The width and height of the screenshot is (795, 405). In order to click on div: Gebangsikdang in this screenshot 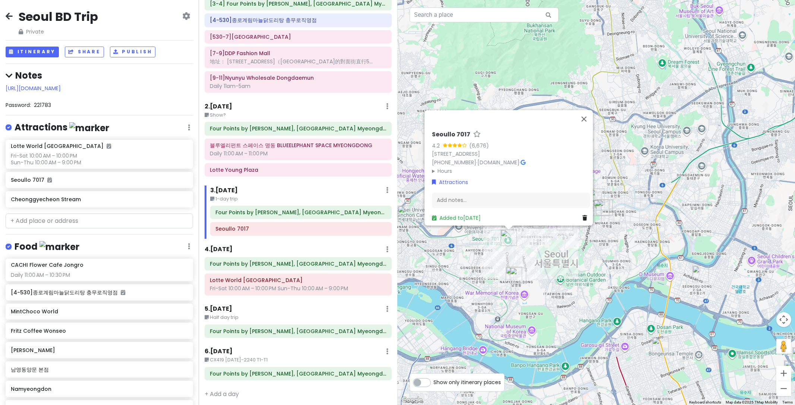, I will do `click(660, 345)`.